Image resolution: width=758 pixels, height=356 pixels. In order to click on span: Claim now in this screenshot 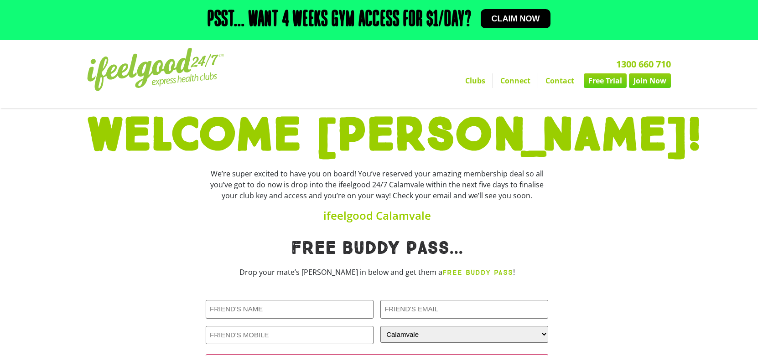, I will do `click(516, 19)`.